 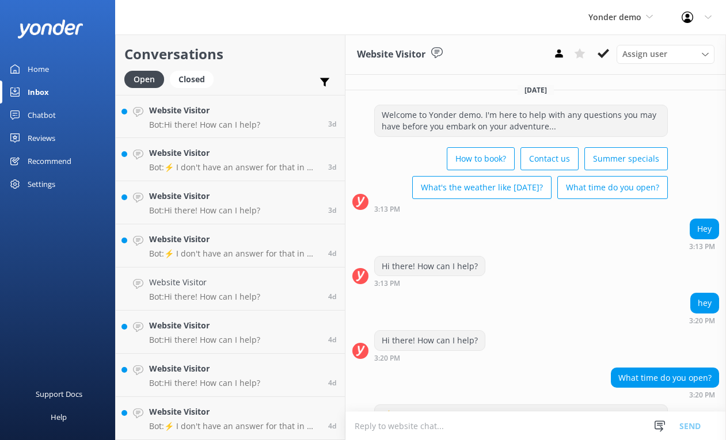 What do you see at coordinates (50, 29) in the screenshot?
I see `img: yonder-white-logo.png` at bounding box center [50, 29].